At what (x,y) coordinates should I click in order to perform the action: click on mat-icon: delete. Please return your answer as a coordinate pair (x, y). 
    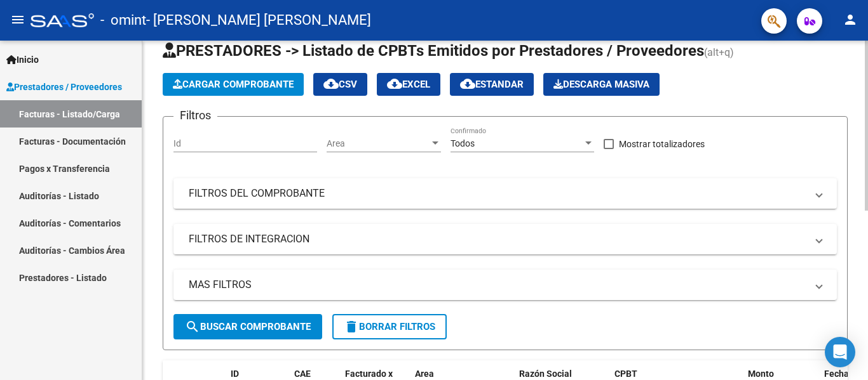
    Looking at the image, I should click on (352, 327).